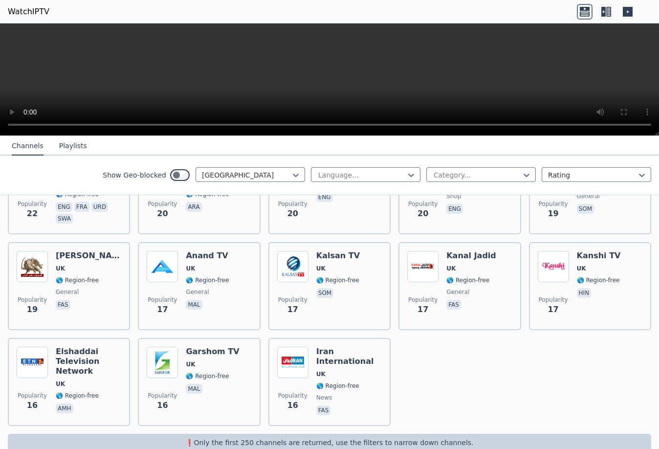 The width and height of the screenshot is (659, 449). What do you see at coordinates (73, 146) in the screenshot?
I see `button: Playlists` at bounding box center [73, 146].